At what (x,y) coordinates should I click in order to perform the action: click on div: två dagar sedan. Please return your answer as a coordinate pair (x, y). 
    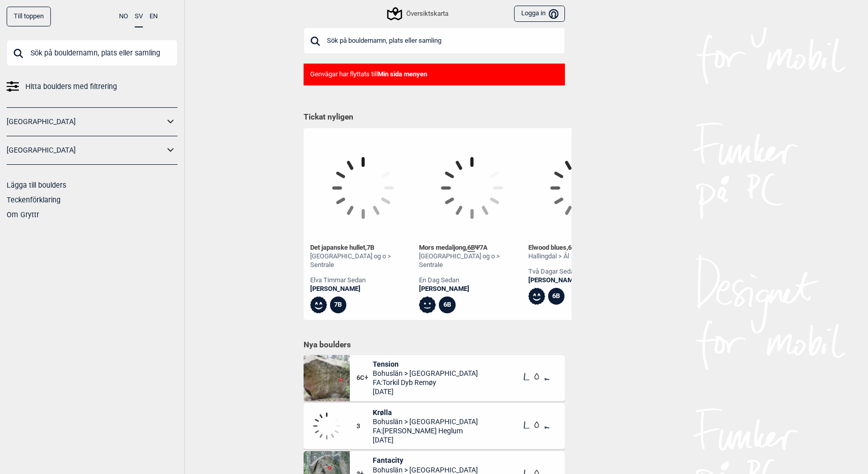
    Looking at the image, I should click on (553, 271).